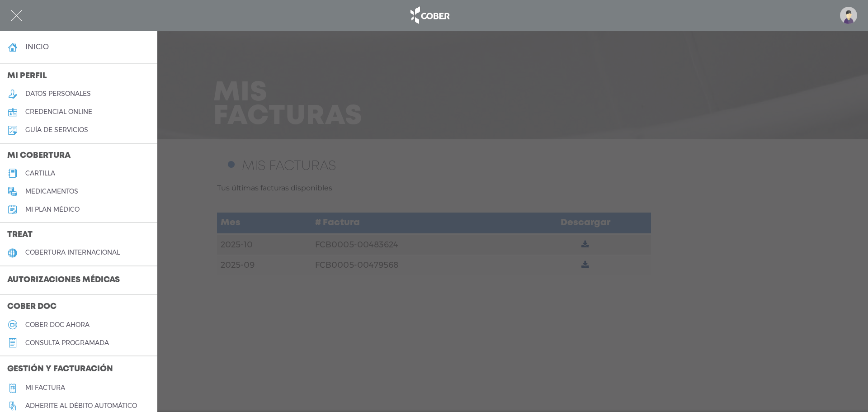 The width and height of the screenshot is (868, 412). What do you see at coordinates (81, 405) in the screenshot?
I see `h5: Adherite al débito automático` at bounding box center [81, 405].